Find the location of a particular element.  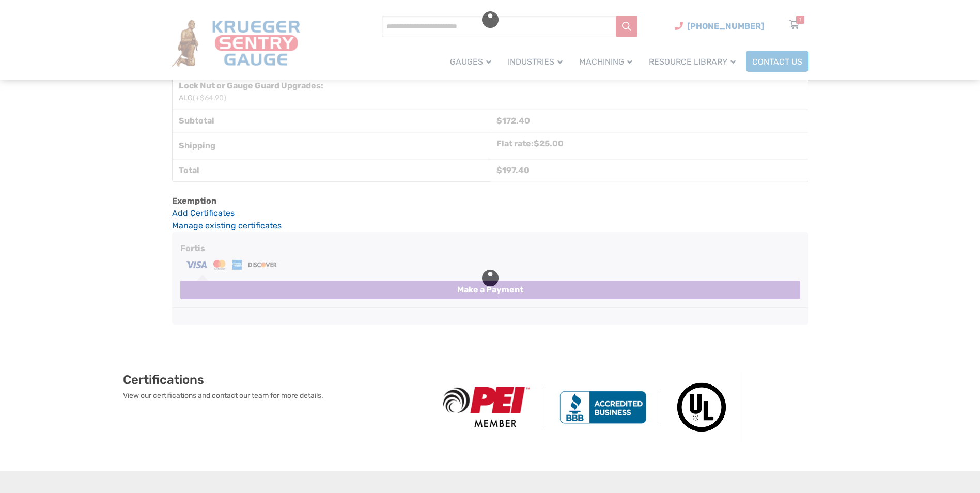

img: PEI Member is located at coordinates (487, 407).